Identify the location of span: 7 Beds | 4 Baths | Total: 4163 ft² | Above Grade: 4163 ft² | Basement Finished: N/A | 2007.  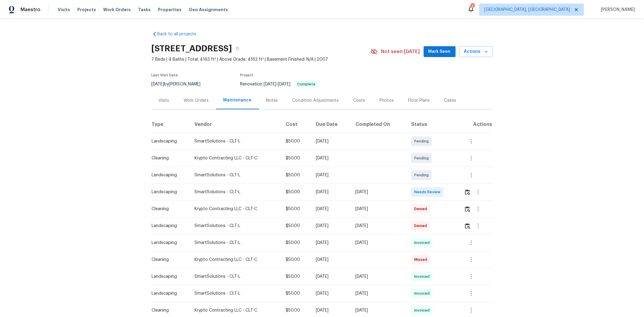
(261, 60).